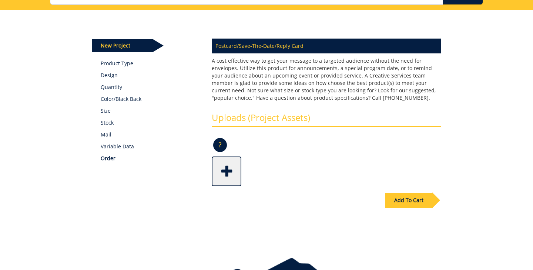 This screenshot has height=270, width=533. What do you see at coordinates (151, 111) in the screenshot?
I see `p: Size` at bounding box center [151, 111].